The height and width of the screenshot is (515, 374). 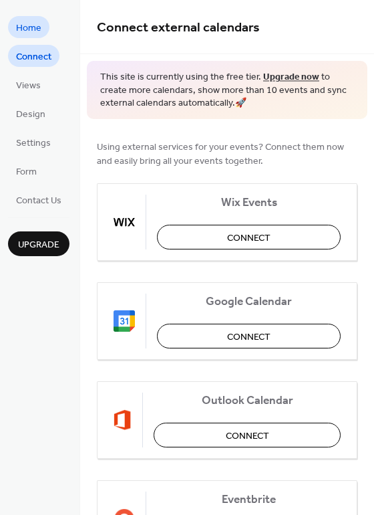 I want to click on span: Upgrade, so click(x=39, y=245).